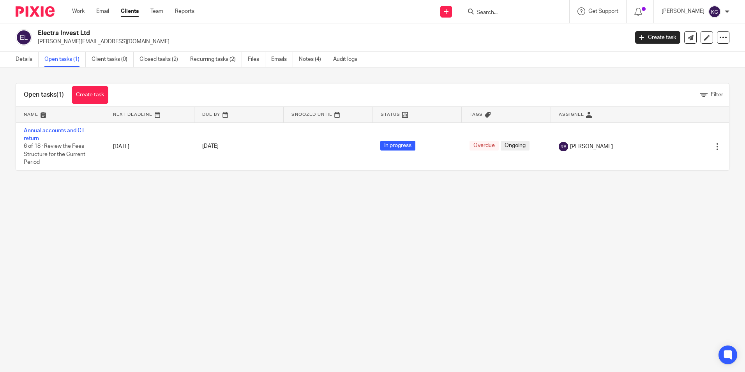 This screenshot has width=745, height=372. Describe the element at coordinates (476, 114) in the screenshot. I see `span: Tags` at that location.